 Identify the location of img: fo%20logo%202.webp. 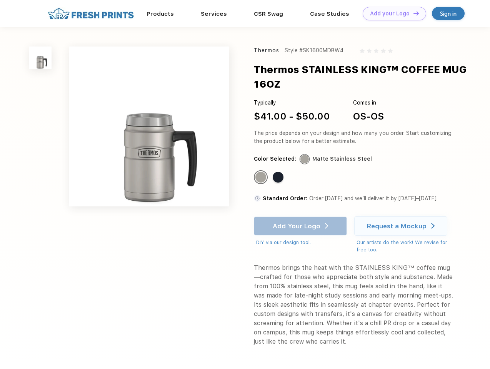
(91, 13).